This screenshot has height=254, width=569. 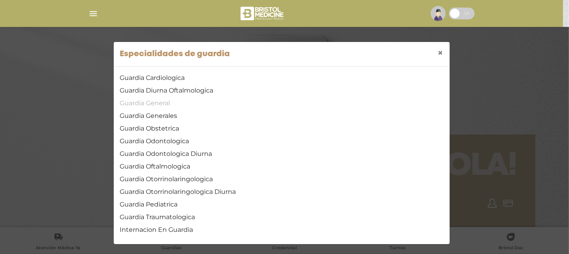 What do you see at coordinates (282, 167) in the screenshot?
I see `a: Guardia Oftalmologica` at bounding box center [282, 167].